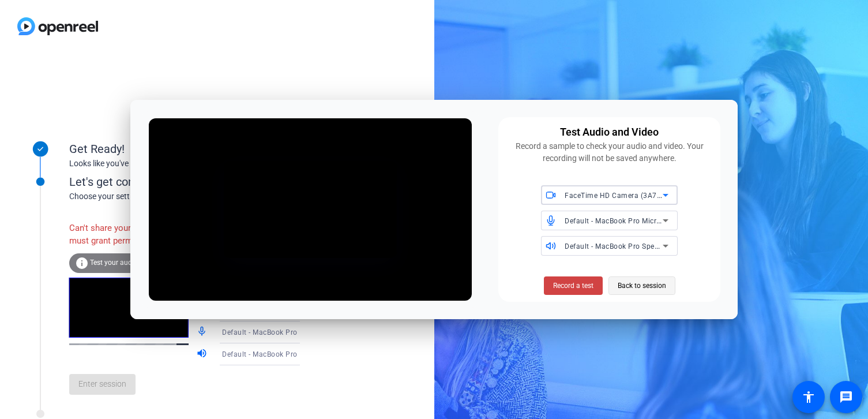  I want to click on div: Looks like you've been invited to join, so click(184, 163).